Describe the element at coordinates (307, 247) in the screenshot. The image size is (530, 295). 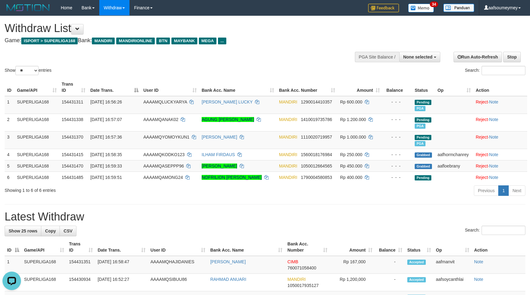
I see `th: Bank Acc. Number: activate to sort column ascending` at that location.